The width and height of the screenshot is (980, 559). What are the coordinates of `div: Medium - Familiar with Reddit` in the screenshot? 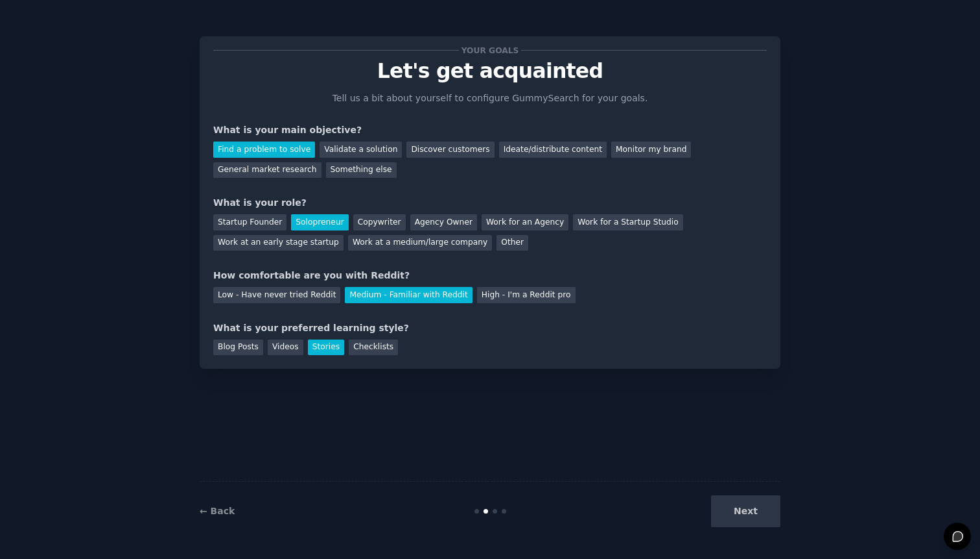 It's located at (408, 295).